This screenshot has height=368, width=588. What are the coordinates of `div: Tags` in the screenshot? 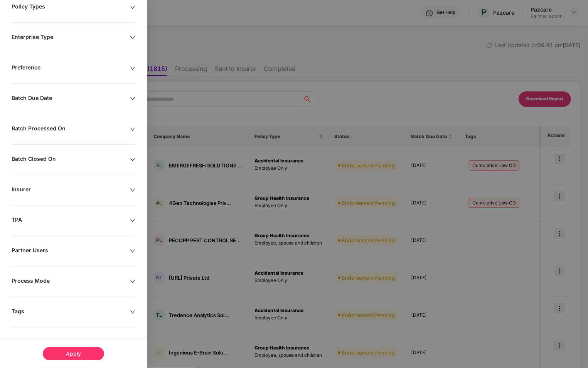 It's located at (70, 312).